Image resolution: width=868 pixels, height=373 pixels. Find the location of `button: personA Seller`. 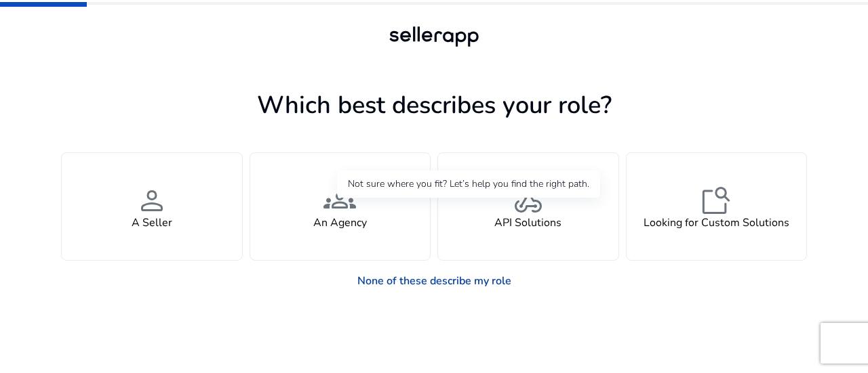

button: personA Seller is located at coordinates (152, 206).